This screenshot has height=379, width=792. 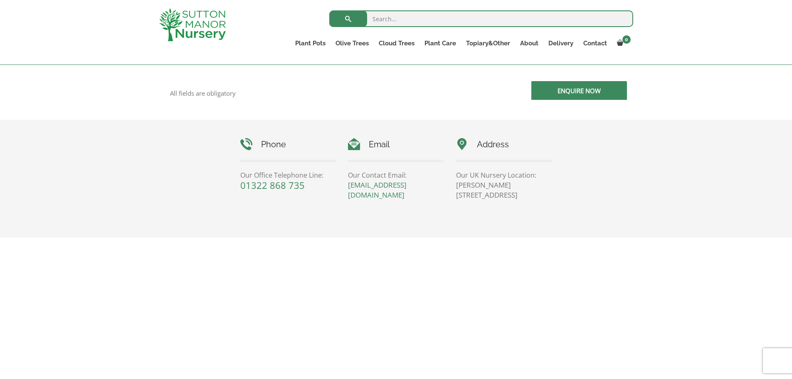 What do you see at coordinates (280, 93) in the screenshot?
I see `p: All fields are obligatory` at bounding box center [280, 93].